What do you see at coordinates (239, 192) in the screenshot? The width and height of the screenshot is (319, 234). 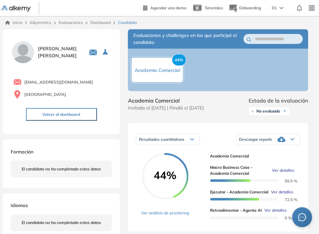 I see `span: Ejecutar - Academia Comercial` at bounding box center [239, 192].